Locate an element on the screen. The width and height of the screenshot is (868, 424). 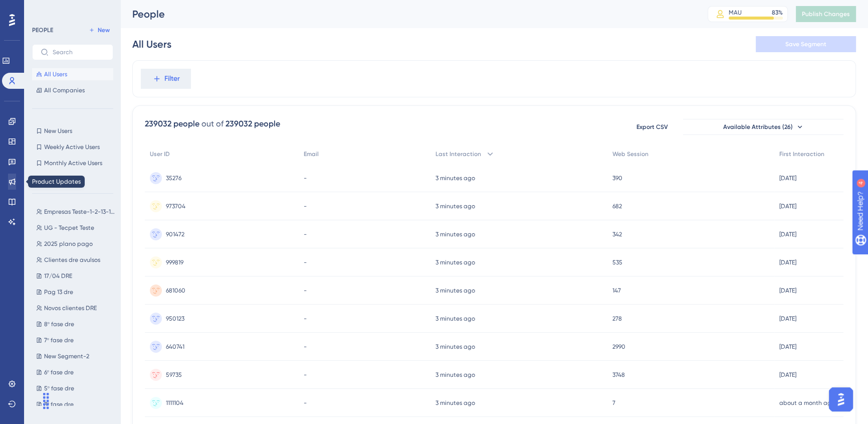
button: Export CSV is located at coordinates (652, 127).